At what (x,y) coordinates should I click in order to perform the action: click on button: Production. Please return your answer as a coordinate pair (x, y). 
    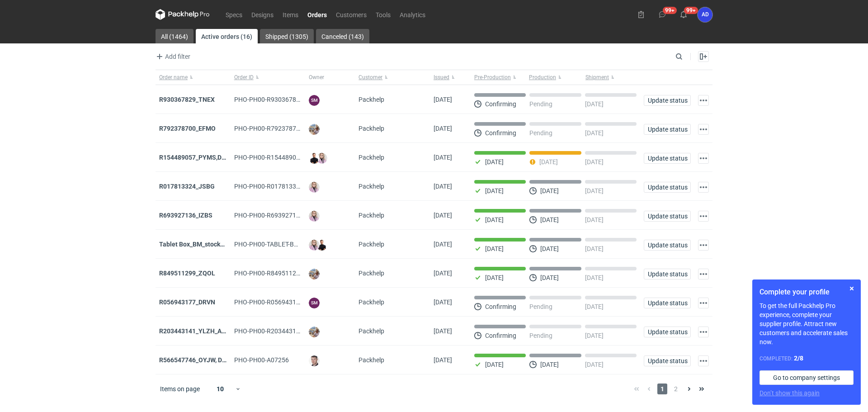
    Looking at the image, I should click on (555, 77).